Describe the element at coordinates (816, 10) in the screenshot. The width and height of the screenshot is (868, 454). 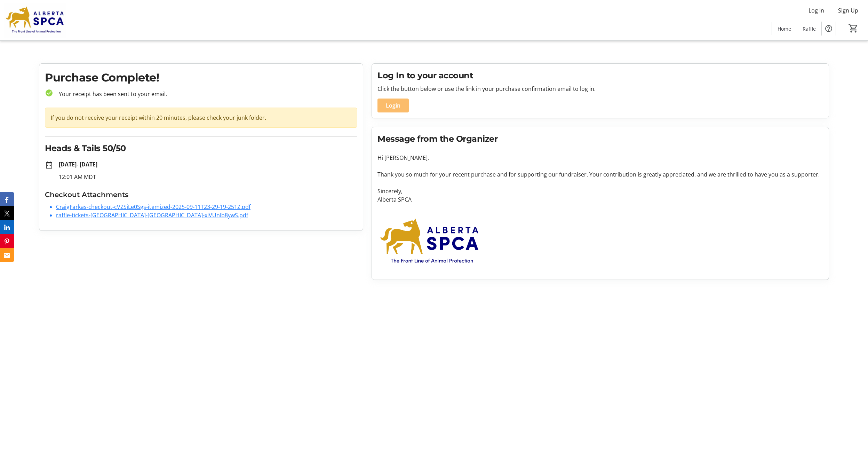
I see `span: Log In` at that location.